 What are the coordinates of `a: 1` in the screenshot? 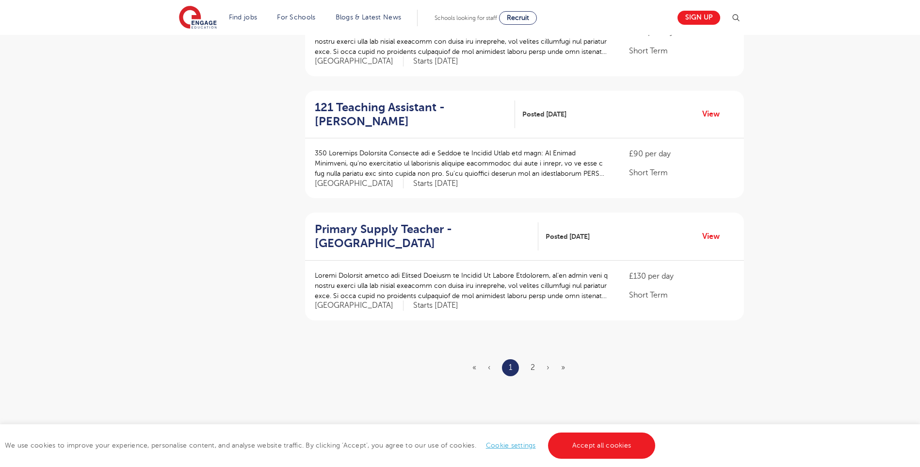 It's located at (510, 367).